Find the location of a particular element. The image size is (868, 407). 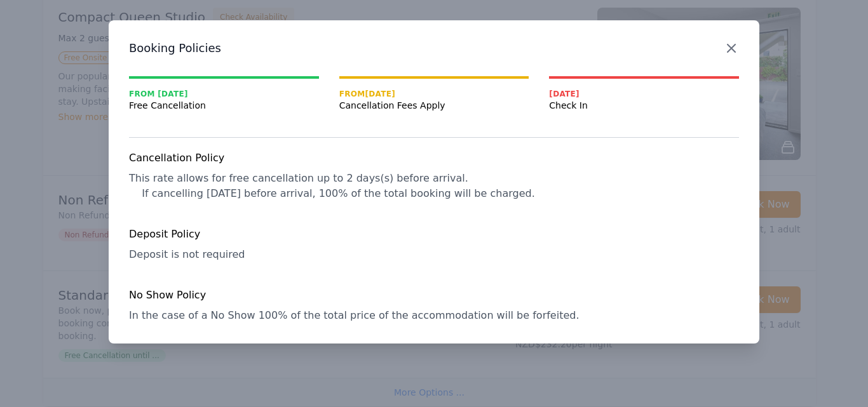

span: In the case of a No Show 100% of the total price of the accommodation will be forfeited. is located at coordinates (354, 315).